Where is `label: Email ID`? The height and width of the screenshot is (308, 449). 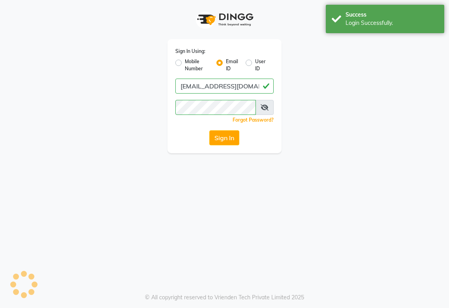
label: Email ID is located at coordinates (232, 65).